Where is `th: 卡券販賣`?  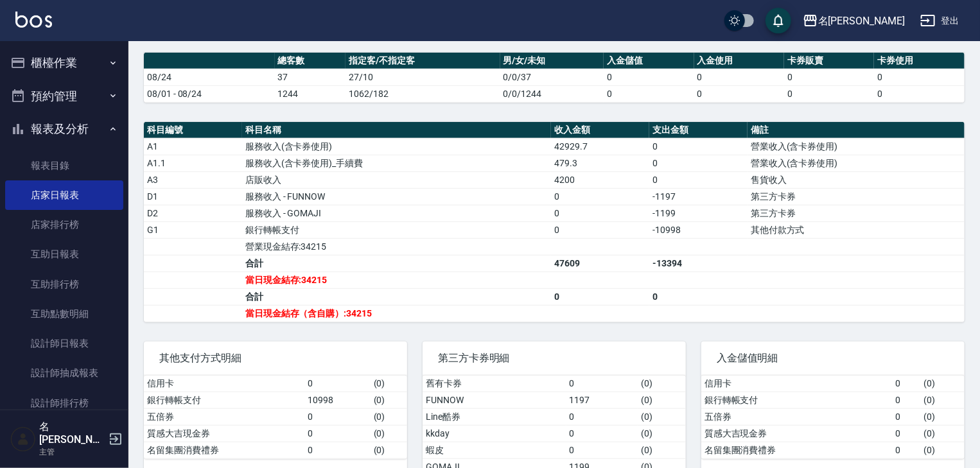 th: 卡券販賣 is located at coordinates (829, 61).